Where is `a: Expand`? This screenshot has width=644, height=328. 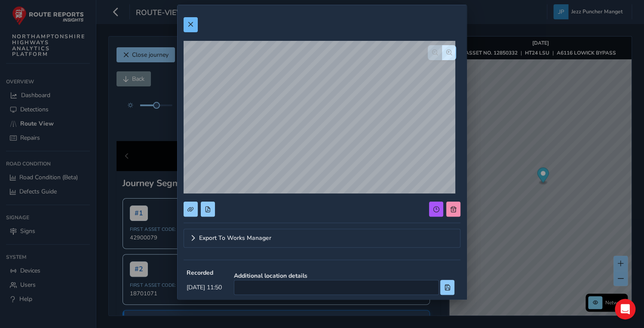 a: Expand is located at coordinates (322, 238).